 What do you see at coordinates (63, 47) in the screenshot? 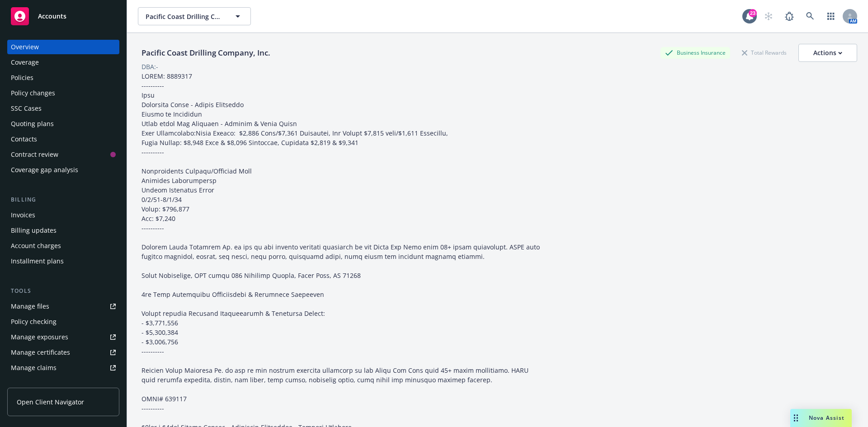
I see `a: Overview` at bounding box center [63, 47].